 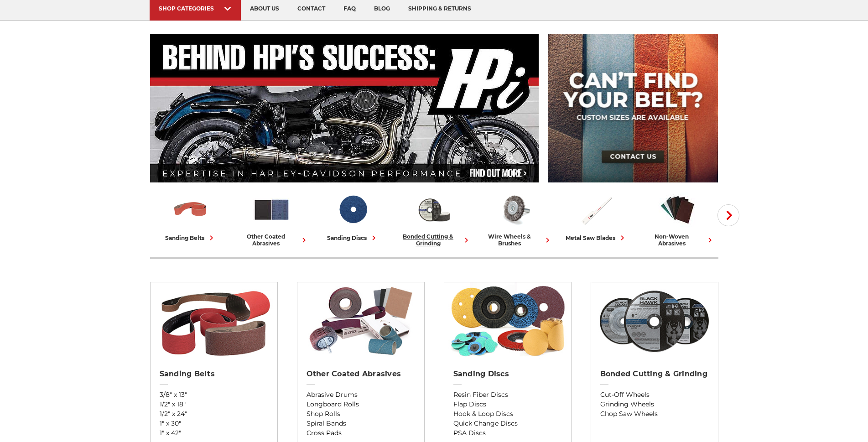 What do you see at coordinates (507, 413) in the screenshot?
I see `a: Hook & Loop Discs` at bounding box center [507, 413].